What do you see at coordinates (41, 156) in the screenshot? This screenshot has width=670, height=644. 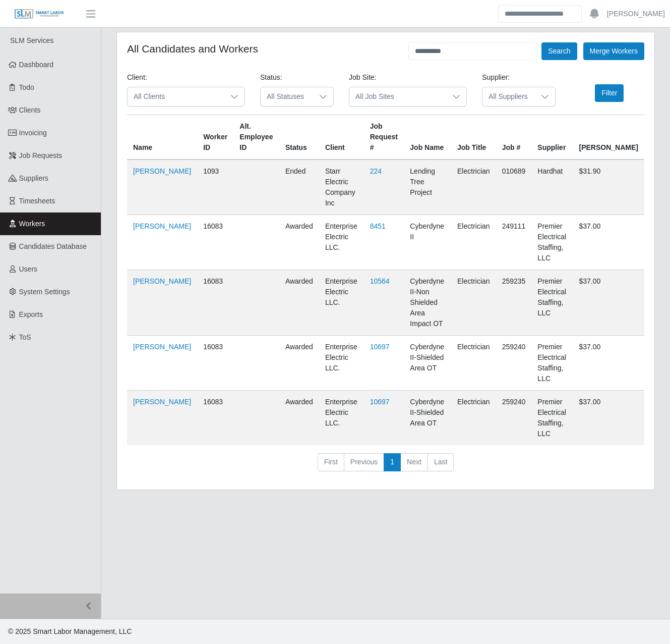 I see `span: Job Requests` at bounding box center [41, 156].